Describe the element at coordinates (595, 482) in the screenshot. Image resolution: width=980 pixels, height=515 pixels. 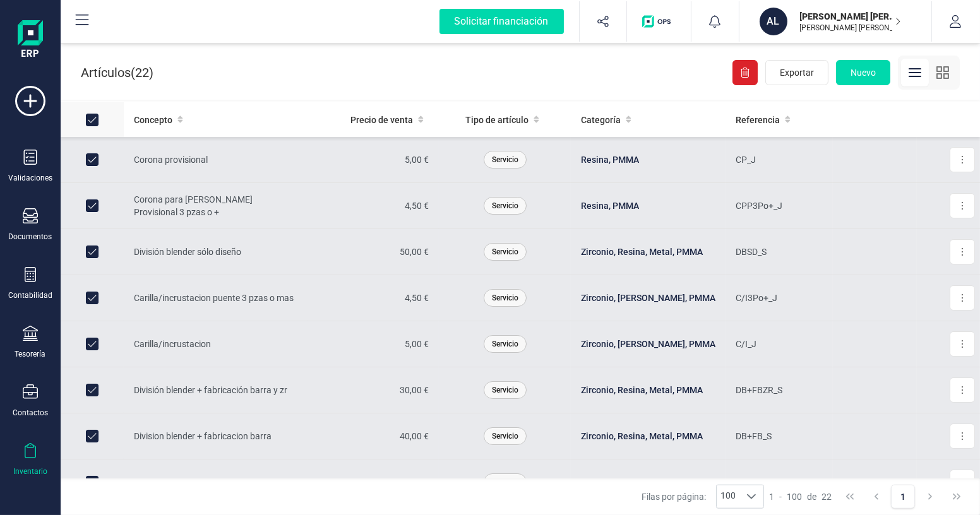
I see `span: Resina` at that location.